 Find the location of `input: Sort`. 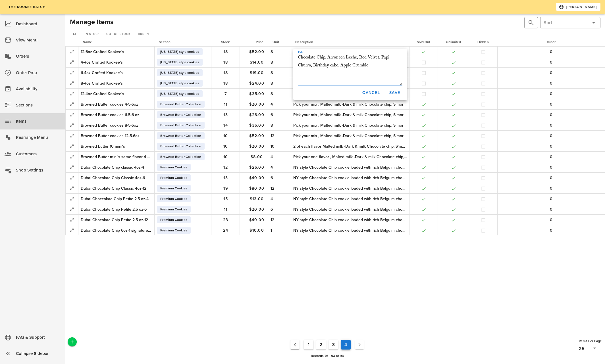

input: Sort is located at coordinates (565, 22).